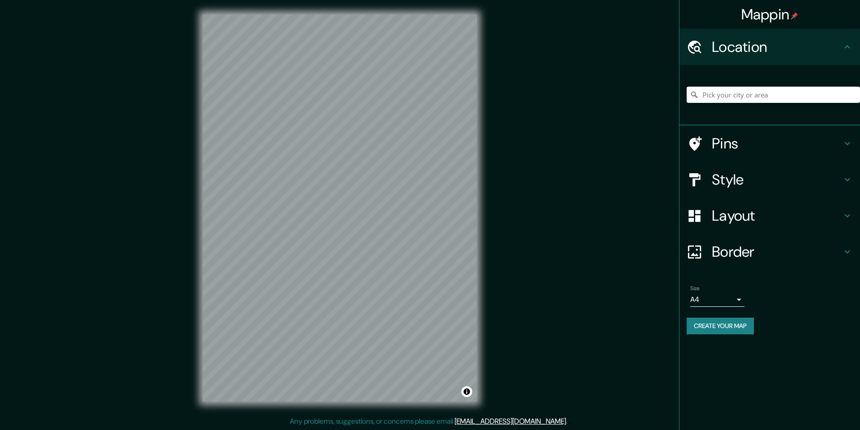 This screenshot has width=860, height=430. Describe the element at coordinates (770, 144) in the screenshot. I see `div: Pins` at that location.